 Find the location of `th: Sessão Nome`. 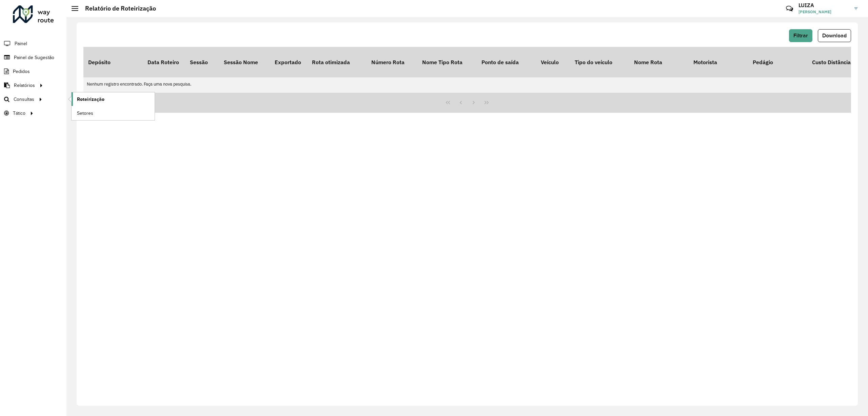

th: Sessão Nome is located at coordinates (245, 62).